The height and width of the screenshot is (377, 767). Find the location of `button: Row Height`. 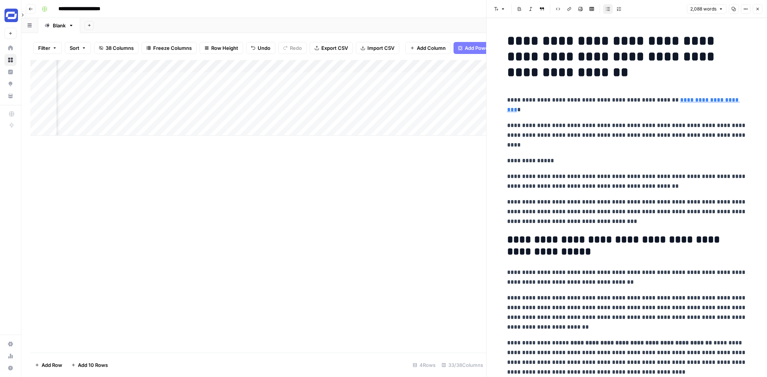

button: Row Height is located at coordinates (221, 48).